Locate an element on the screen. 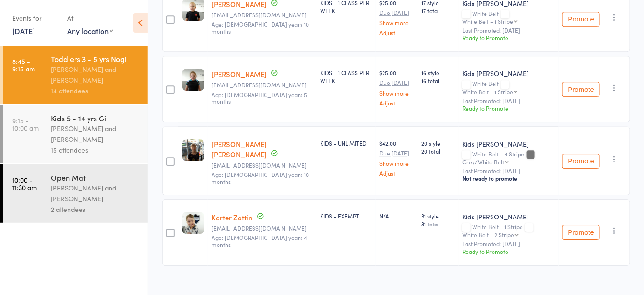  div: At is located at coordinates (90, 18).